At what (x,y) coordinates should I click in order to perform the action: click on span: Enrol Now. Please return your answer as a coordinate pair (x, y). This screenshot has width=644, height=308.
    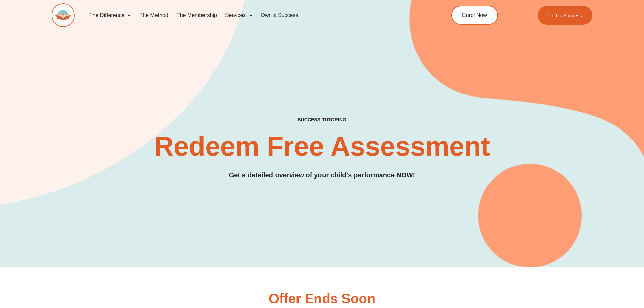
    Looking at the image, I should click on (475, 15).